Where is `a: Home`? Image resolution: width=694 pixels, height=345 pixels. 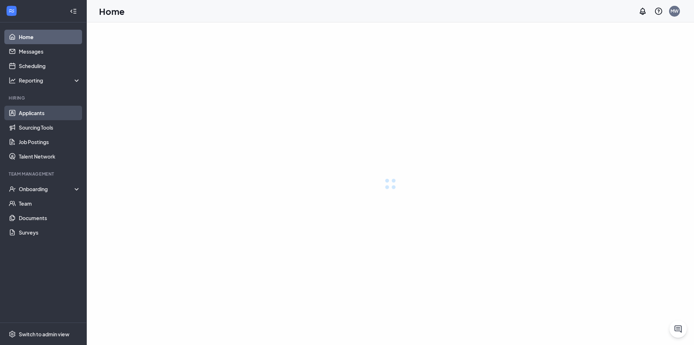
a: Home is located at coordinates (50, 37).